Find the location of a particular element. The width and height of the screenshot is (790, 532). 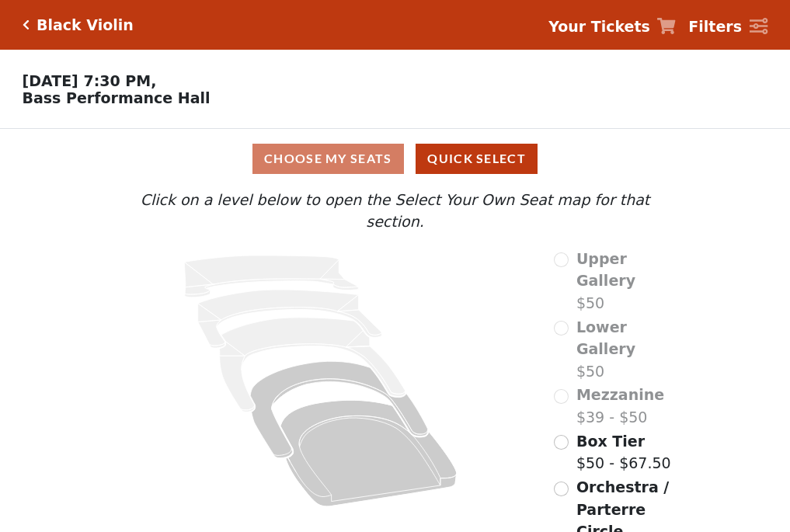

label: $50 - $67.50 is located at coordinates (623, 452).